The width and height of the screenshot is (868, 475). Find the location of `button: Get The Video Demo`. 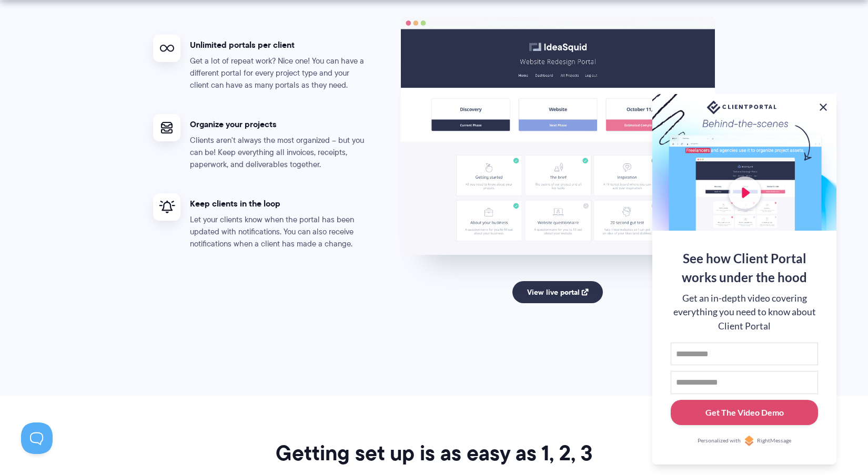

button: Get The Video Demo is located at coordinates (745, 412).